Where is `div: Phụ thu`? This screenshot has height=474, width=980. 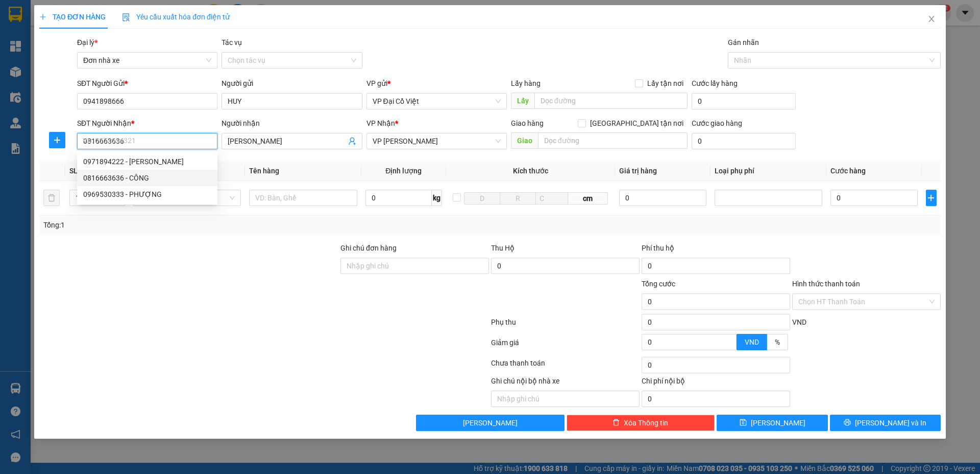 div: Phụ thu is located at coordinates (565, 325).